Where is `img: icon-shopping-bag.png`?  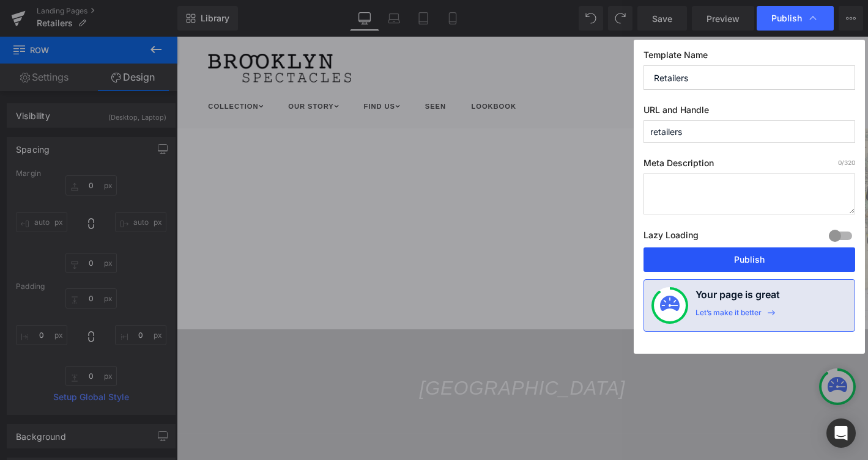
img: icon-shopping-bag.png is located at coordinates (664, 71).